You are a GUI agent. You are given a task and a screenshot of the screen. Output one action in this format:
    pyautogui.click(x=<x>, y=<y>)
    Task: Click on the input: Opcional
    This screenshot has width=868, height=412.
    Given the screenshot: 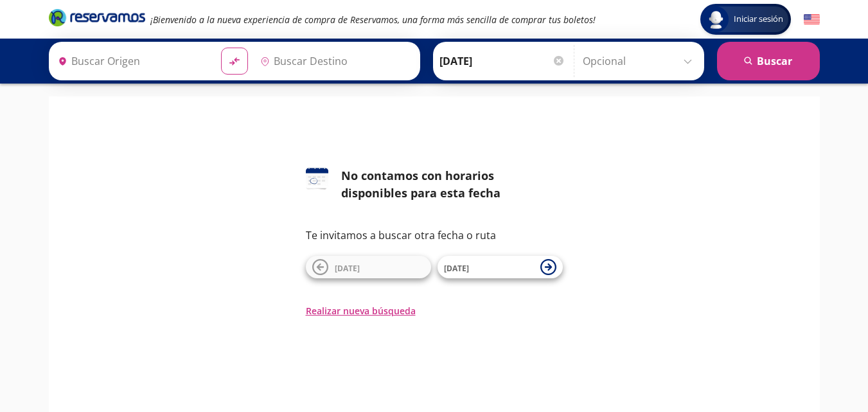 What is the action you would take?
    pyautogui.click(x=640, y=61)
    